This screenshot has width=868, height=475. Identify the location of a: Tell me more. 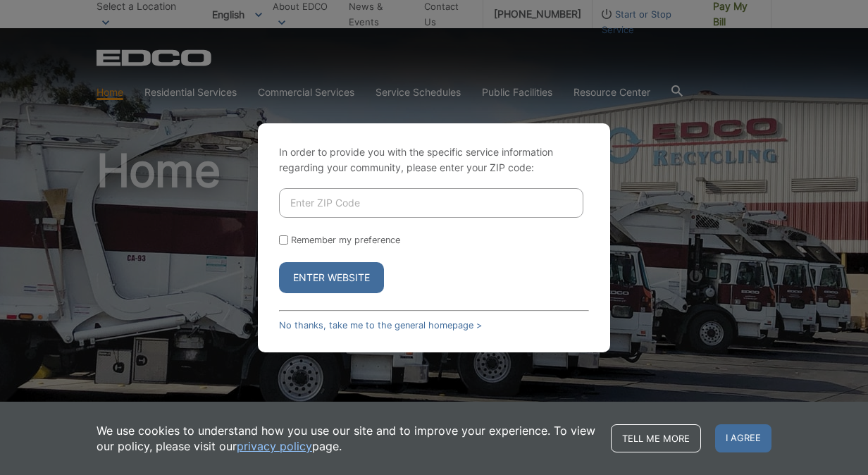
(656, 439).